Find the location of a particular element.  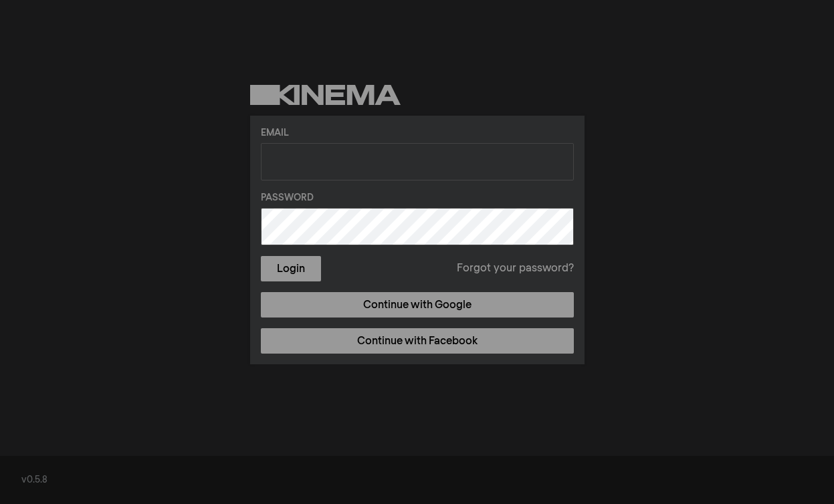

div: v0.5.8 is located at coordinates (417, 479).